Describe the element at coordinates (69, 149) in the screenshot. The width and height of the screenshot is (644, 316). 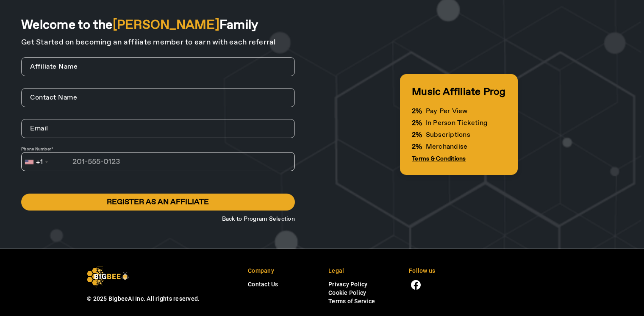
I see `span: Phone Number*` at that location.